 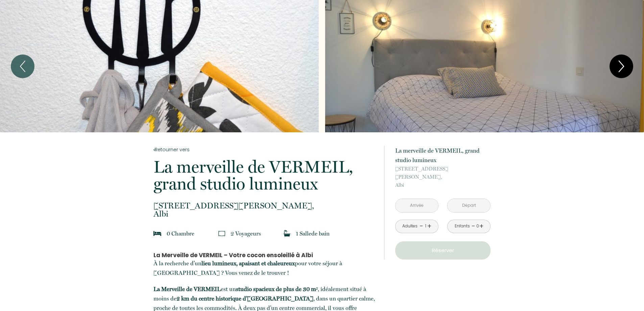 What do you see at coordinates (462, 226) in the screenshot?
I see `div: Enfants` at bounding box center [462, 226].